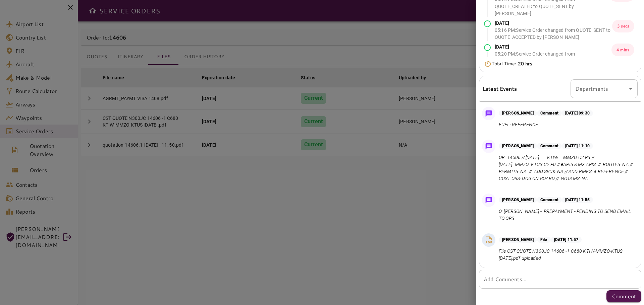  Describe the element at coordinates (624, 297) in the screenshot. I see `button: Comment` at that location.